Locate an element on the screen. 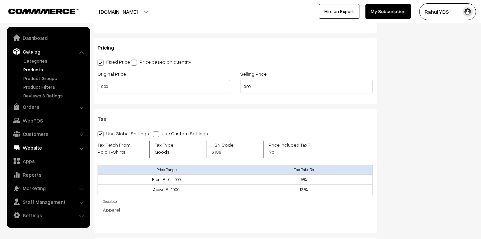 Image resolution: width=481 pixels, height=239 pixels. td: 5% is located at coordinates (304, 179).